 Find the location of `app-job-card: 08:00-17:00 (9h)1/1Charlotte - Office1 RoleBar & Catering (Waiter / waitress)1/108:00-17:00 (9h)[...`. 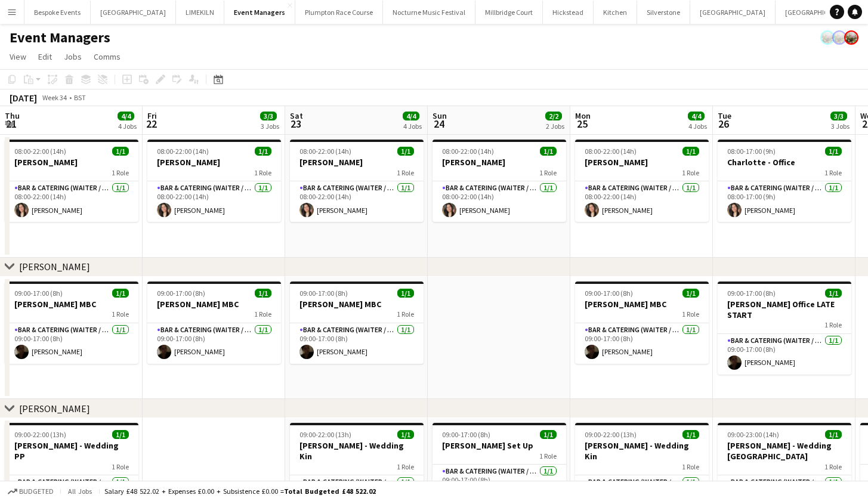

app-job-card: 08:00-17:00 (9h)1/1Charlotte - Office1 RoleBar & Catering (Waiter / waitress)1/108:00-17:00 (9h)[... is located at coordinates (784, 181).